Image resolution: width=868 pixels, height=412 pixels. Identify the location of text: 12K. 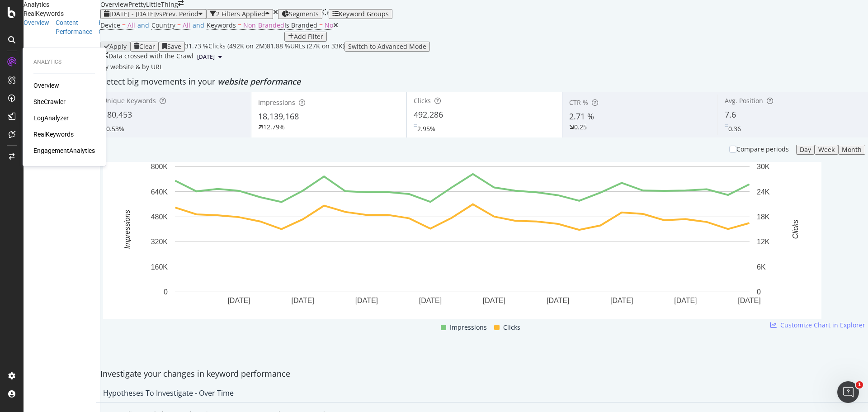
(763, 241).